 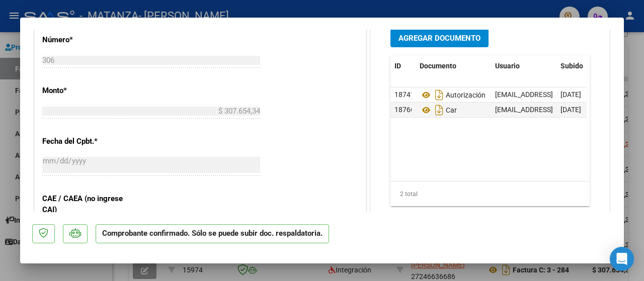 I want to click on p: Comprobante confirmado. Sólo se puede subir doc. respaldatoria., so click(x=212, y=234).